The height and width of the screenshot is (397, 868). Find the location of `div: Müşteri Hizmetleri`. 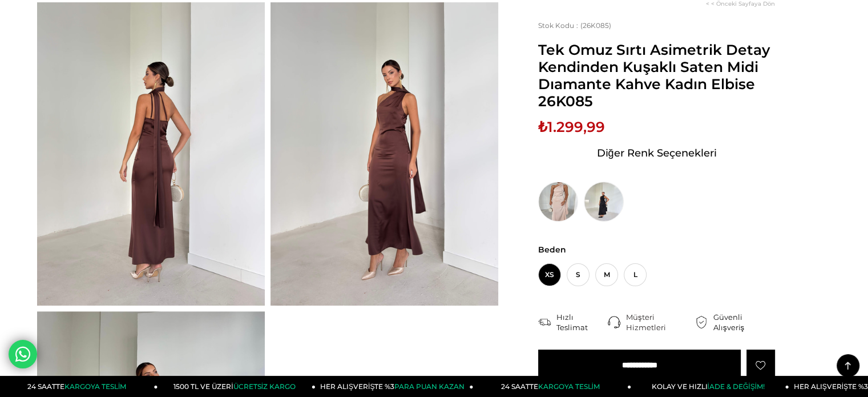

div: Müşteri Hizmetleri is located at coordinates (661, 322).